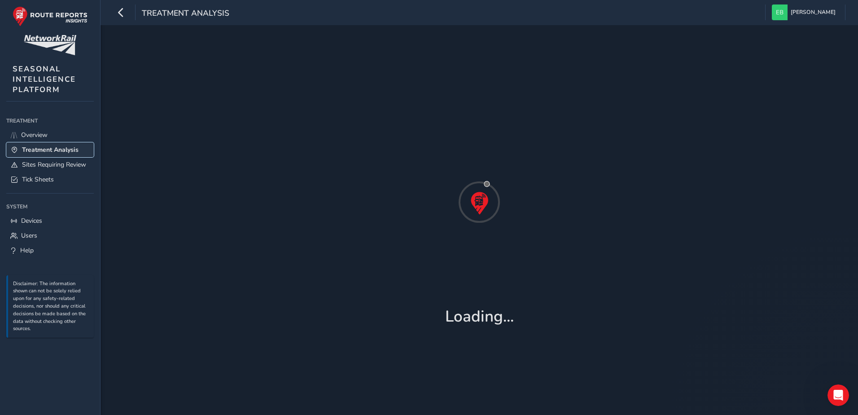  What do you see at coordinates (50, 220) in the screenshot?
I see `a: Devices` at bounding box center [50, 220].